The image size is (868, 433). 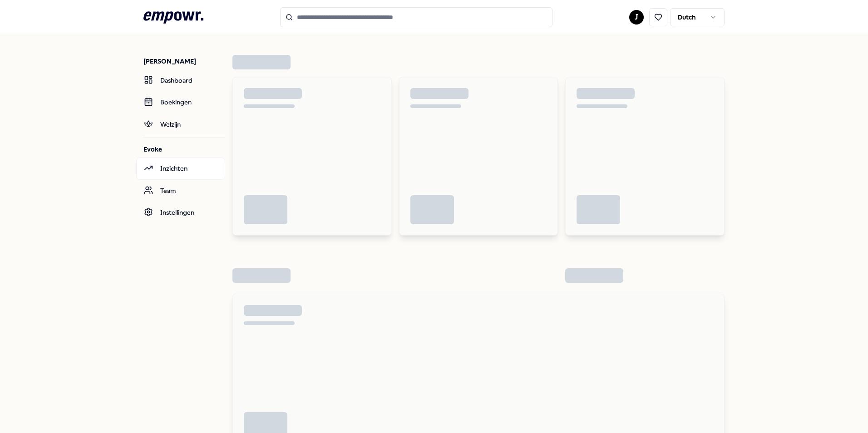 I want to click on a: Inzichten, so click(x=180, y=168).